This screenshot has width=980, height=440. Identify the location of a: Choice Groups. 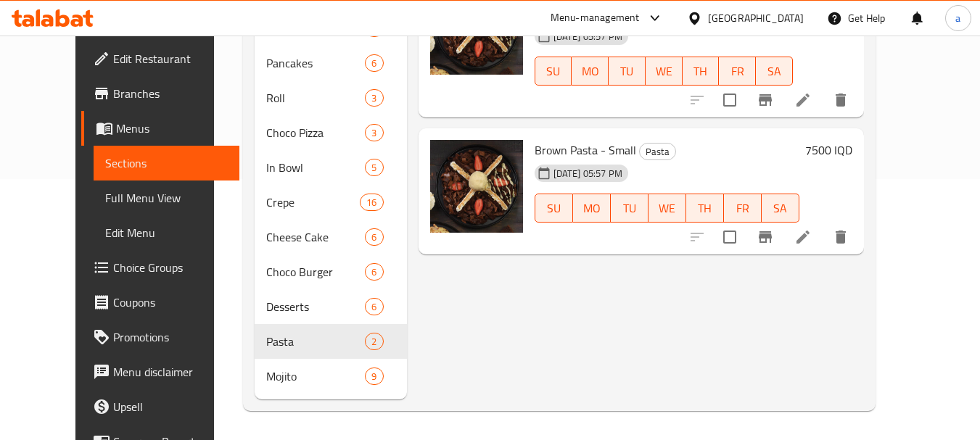
(160, 268).